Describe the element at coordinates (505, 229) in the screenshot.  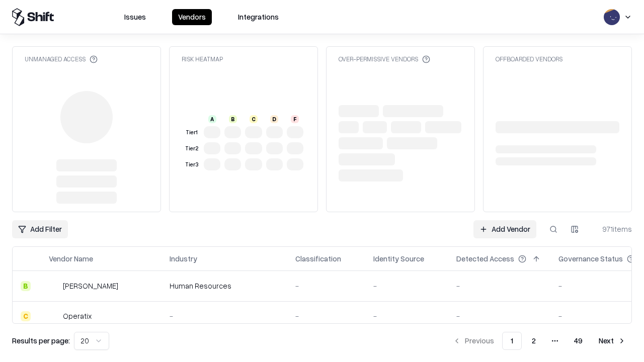
I see `a: Add Vendor` at that location.